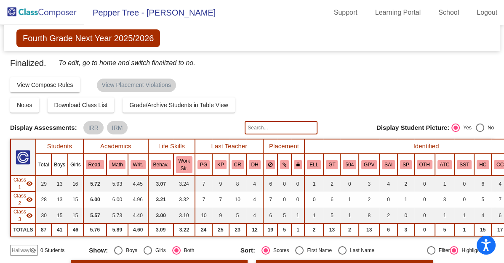  I want to click on button: OTH, so click(424, 165).